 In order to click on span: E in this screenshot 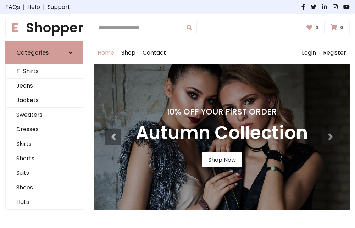, I will do `click(15, 28)`.